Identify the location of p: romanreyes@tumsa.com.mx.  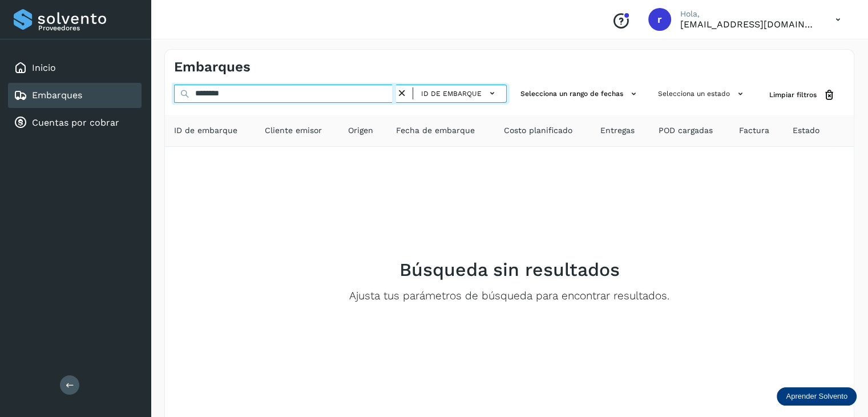
(749, 24).